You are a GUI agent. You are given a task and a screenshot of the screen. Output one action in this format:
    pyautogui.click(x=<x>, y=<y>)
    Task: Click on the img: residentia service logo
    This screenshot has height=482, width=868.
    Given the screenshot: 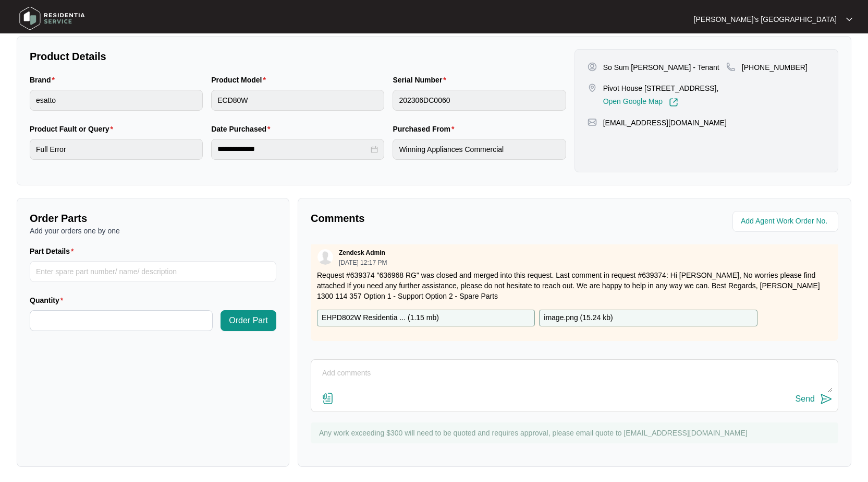 What is the action you would take?
    pyautogui.click(x=52, y=18)
    